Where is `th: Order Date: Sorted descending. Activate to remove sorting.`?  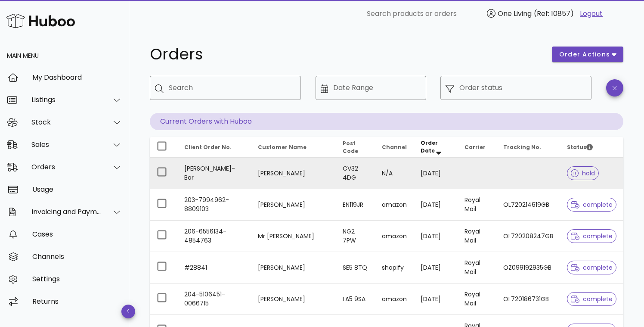
th: Order Date: Sorted descending. Activate to remove sorting. is located at coordinates (436, 147).